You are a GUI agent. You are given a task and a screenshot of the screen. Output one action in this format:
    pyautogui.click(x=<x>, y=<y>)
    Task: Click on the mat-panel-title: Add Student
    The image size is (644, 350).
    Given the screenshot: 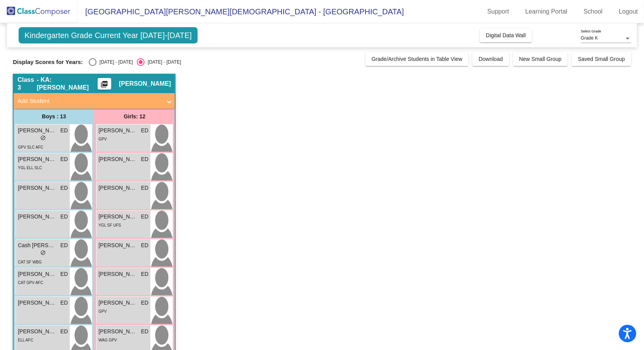 What is the action you would take?
    pyautogui.click(x=89, y=101)
    